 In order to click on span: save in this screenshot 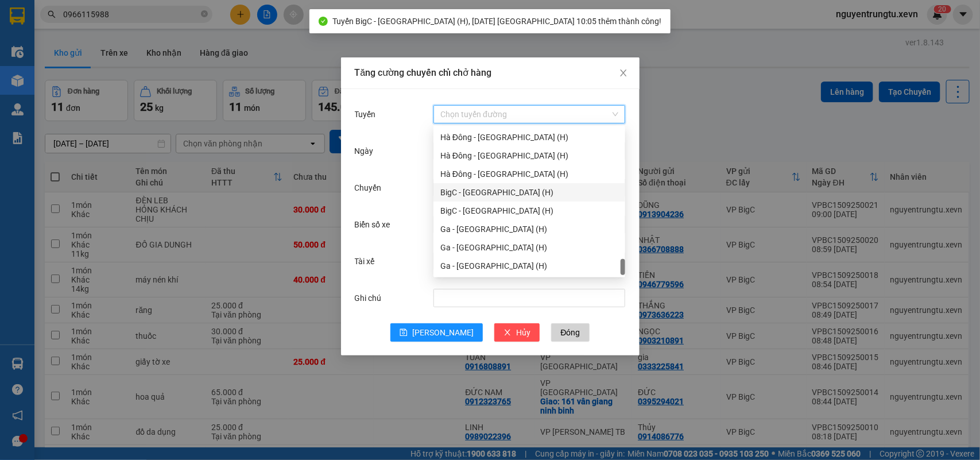, I will do `click(404, 333)`.